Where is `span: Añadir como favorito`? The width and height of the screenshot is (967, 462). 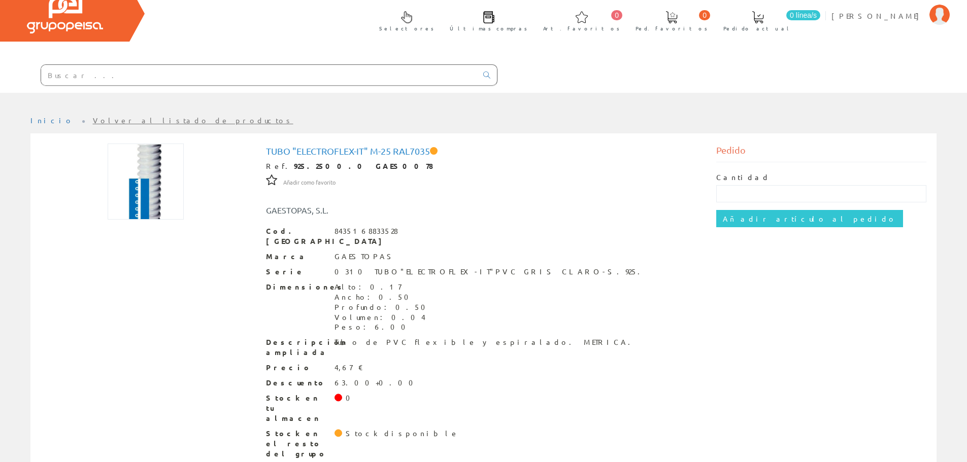
span: Añadir como favorito is located at coordinates (309, 183).